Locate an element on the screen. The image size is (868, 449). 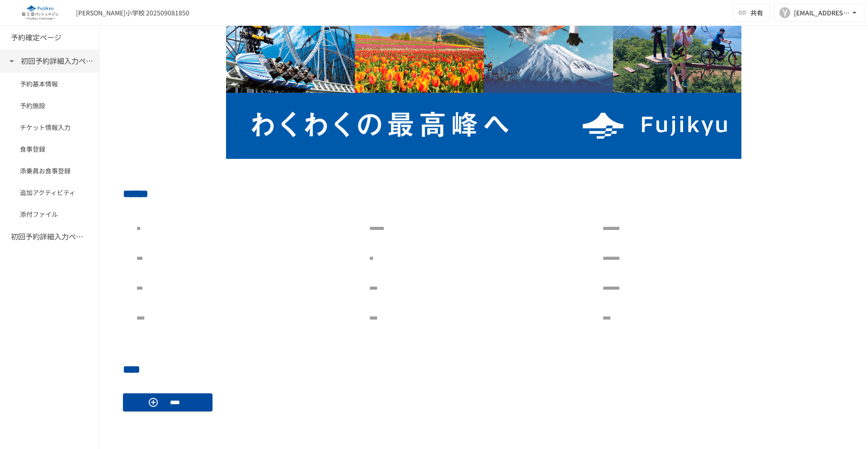
h6: 予約確定ページ is located at coordinates (36, 37).